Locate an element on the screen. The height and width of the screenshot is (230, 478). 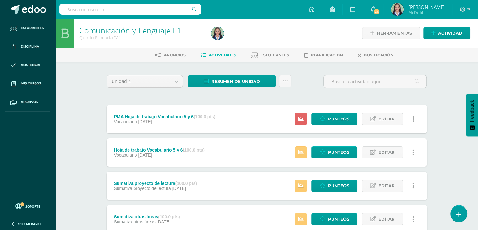
span: Dosificación is located at coordinates (379, 55).